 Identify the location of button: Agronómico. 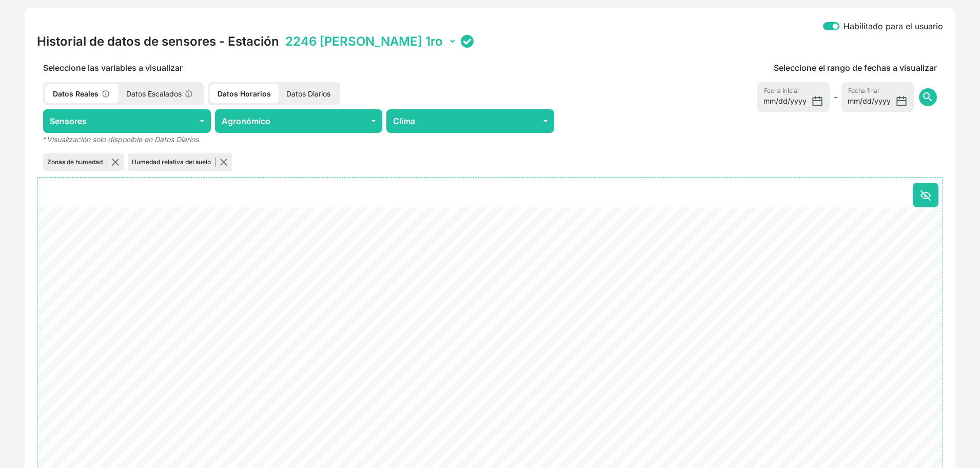
(298, 121).